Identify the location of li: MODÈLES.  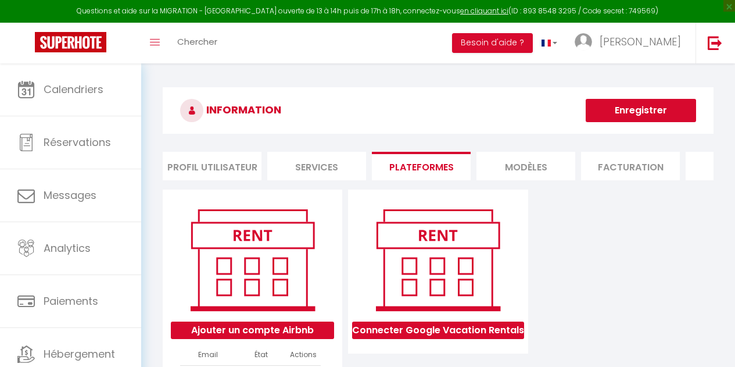
(526, 166).